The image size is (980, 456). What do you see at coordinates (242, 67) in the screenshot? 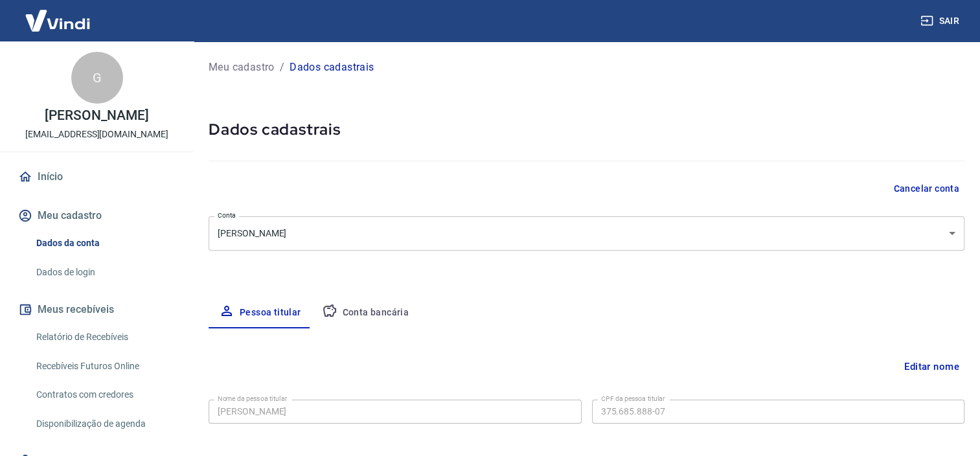
I see `a: Meu cadastro` at bounding box center [242, 67].